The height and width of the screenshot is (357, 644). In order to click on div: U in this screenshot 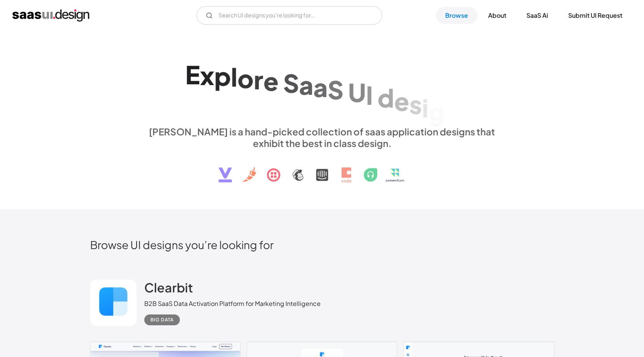, I will do `click(357, 92)`.